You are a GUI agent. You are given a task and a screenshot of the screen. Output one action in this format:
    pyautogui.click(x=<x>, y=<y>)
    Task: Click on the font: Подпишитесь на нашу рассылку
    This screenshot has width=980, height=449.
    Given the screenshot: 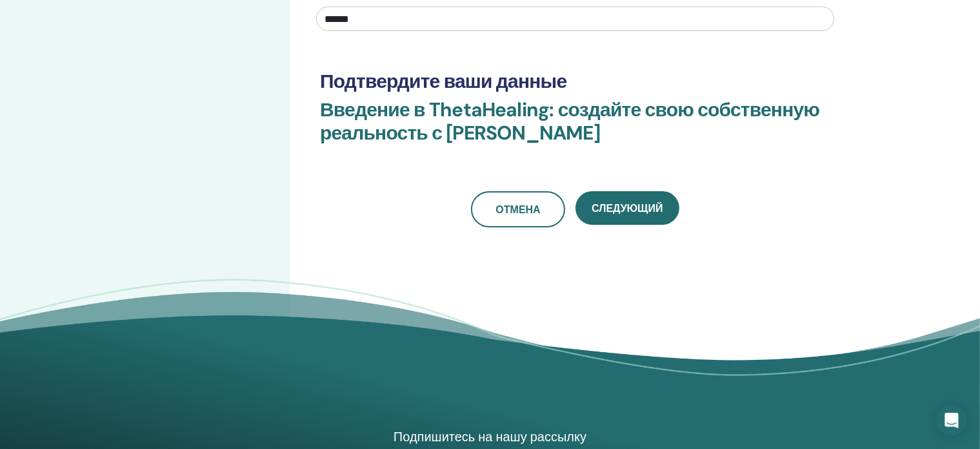 What is the action you would take?
    pyautogui.click(x=490, y=436)
    